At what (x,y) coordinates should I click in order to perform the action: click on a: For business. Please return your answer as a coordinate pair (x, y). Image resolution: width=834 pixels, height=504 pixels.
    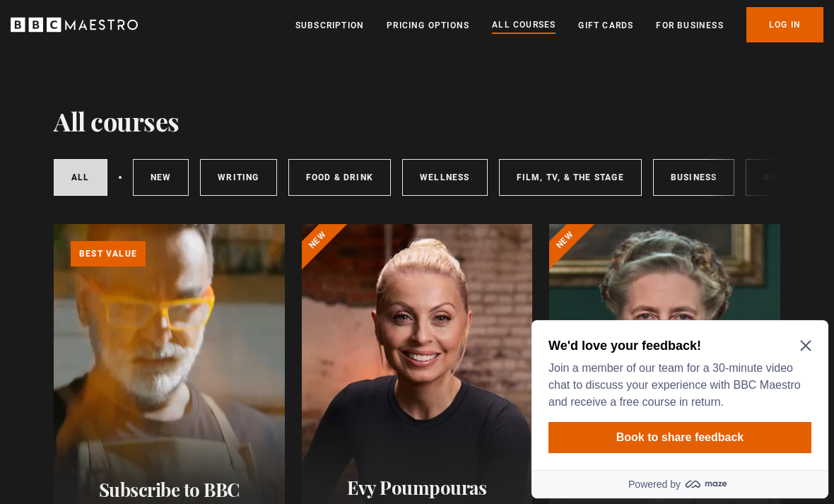
    Looking at the image, I should click on (689, 25).